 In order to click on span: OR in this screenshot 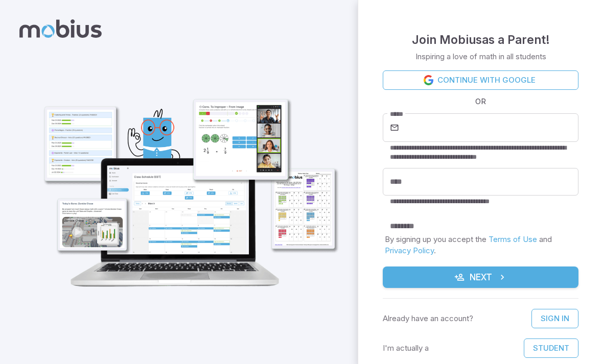, I will do `click(480, 101)`.